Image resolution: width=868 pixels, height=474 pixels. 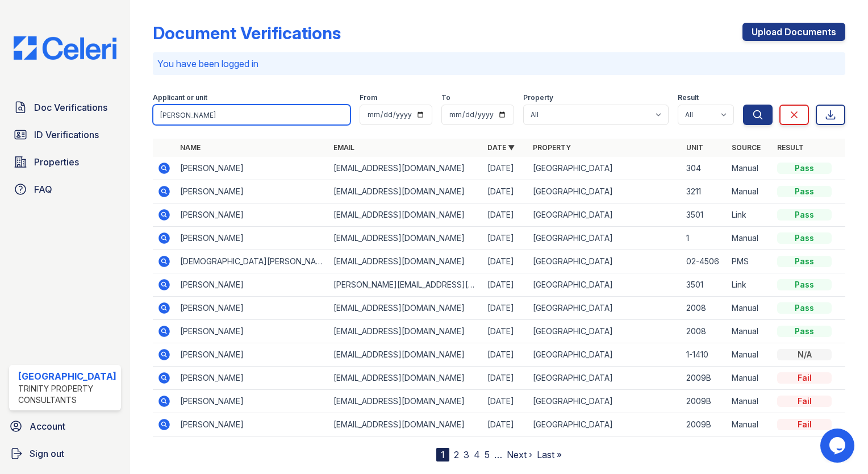 What do you see at coordinates (65, 162) in the screenshot?
I see `a: Properties` at bounding box center [65, 162].